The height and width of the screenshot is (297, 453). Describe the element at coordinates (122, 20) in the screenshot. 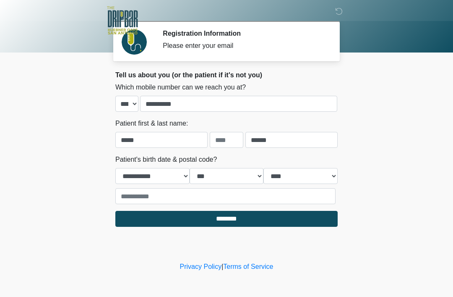

I see `img: The DRIPBaR - The Strand at Huebner Oaks Logo` at that location.